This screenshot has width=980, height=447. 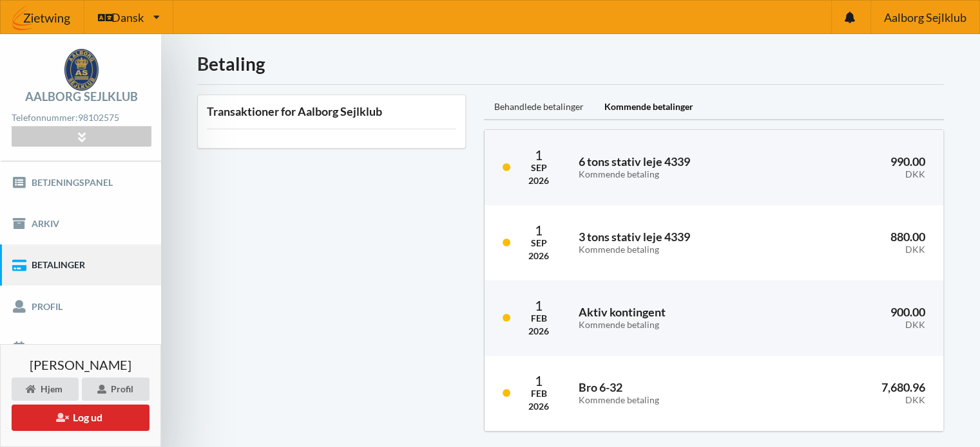 I want to click on div: Profil, so click(x=115, y=389).